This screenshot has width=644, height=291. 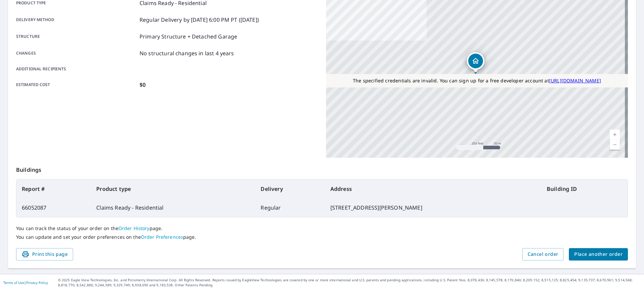 I want to click on p: You can update and set your order preferences on the page., so click(x=322, y=237).